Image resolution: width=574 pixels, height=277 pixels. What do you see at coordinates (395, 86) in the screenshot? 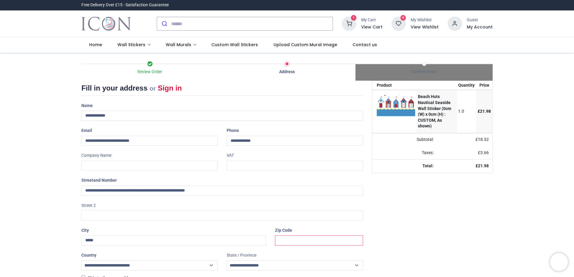
I see `th: Product` at bounding box center [395, 86].